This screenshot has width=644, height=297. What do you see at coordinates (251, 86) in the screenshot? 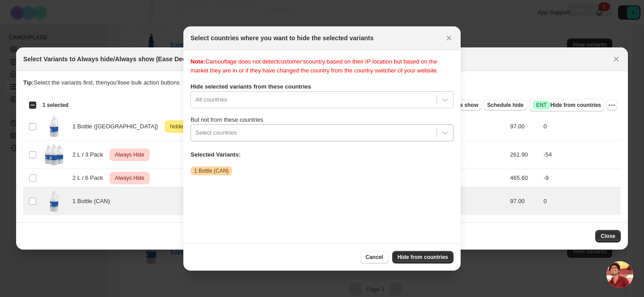
I see `b: Hide selected variants from these countries` at bounding box center [251, 86].